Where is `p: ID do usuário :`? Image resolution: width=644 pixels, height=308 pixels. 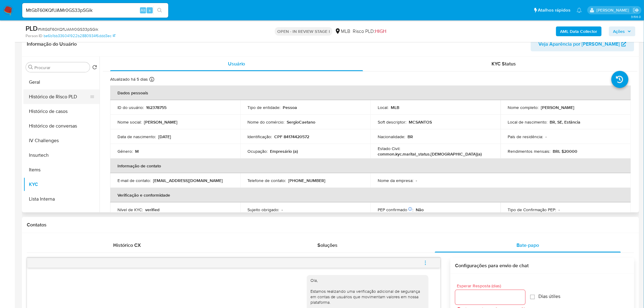 p: ID do usuário : is located at coordinates (131, 108).